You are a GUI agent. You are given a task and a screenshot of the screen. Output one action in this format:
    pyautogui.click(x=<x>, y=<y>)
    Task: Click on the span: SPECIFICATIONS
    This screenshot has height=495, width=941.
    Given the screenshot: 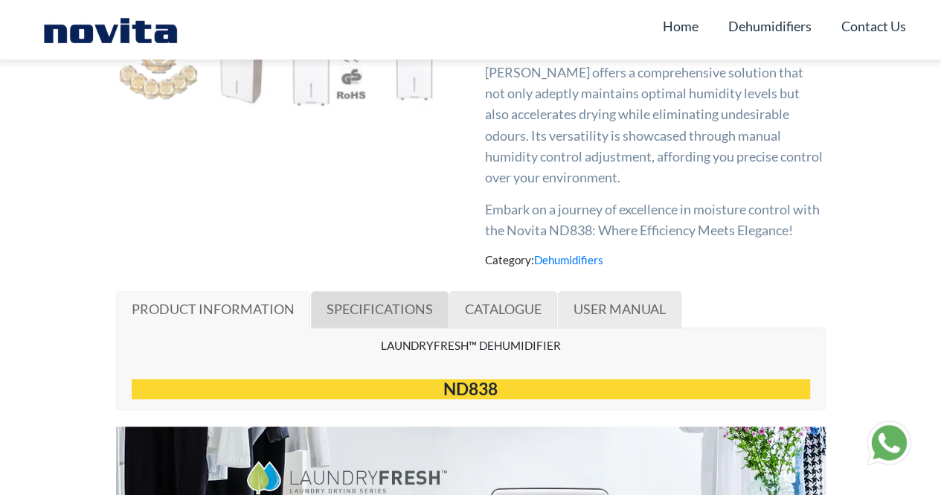 What is the action you would take?
    pyautogui.click(x=379, y=309)
    